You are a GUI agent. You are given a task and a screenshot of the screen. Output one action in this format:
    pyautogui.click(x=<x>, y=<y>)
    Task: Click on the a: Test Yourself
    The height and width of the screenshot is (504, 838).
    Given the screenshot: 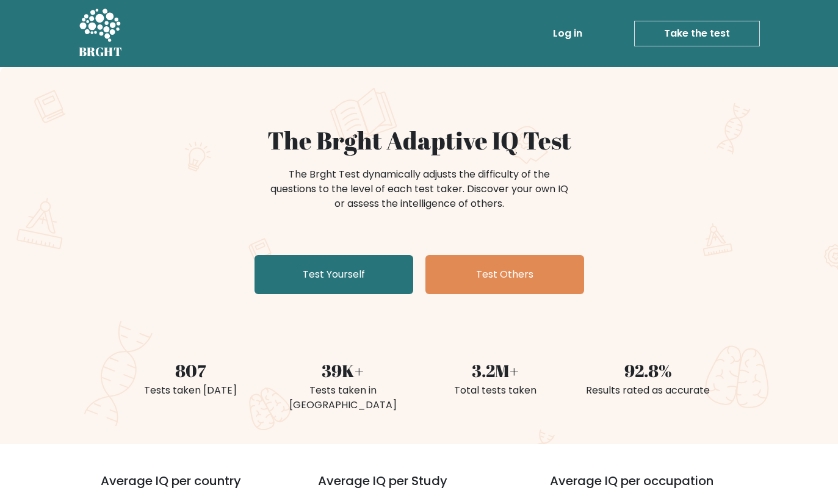 What is the action you would take?
    pyautogui.click(x=334, y=275)
    